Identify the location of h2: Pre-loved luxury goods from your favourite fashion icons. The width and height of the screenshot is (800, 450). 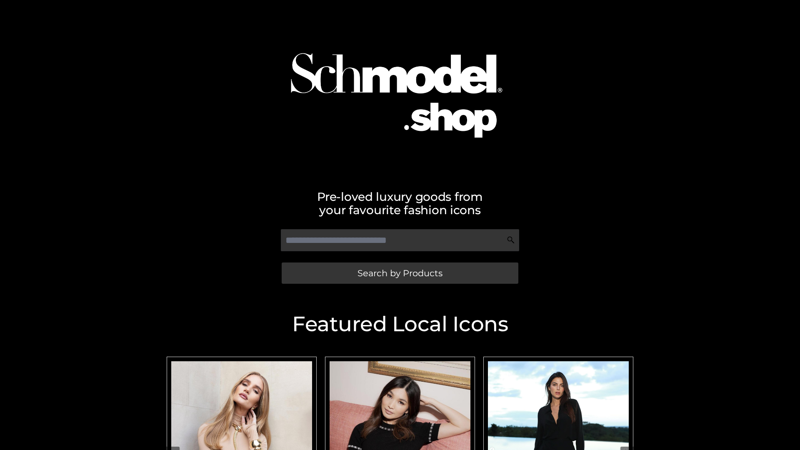
(400, 203).